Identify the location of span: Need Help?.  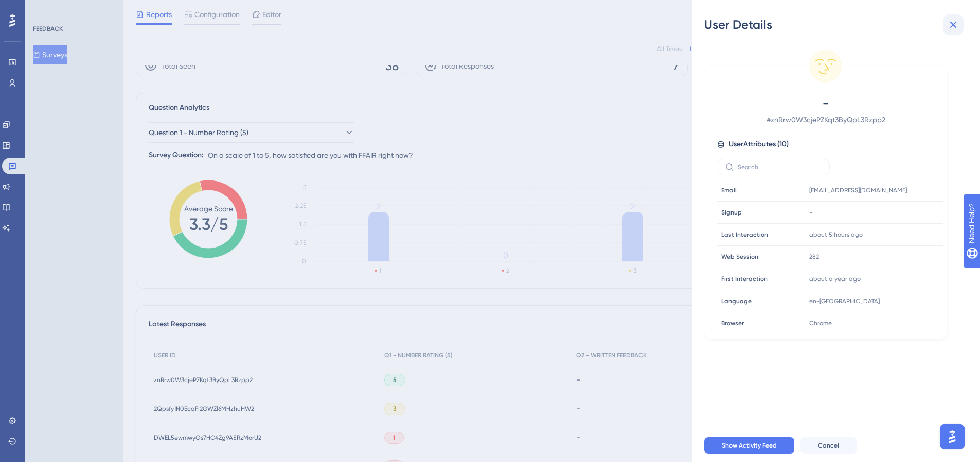
(45, 9).